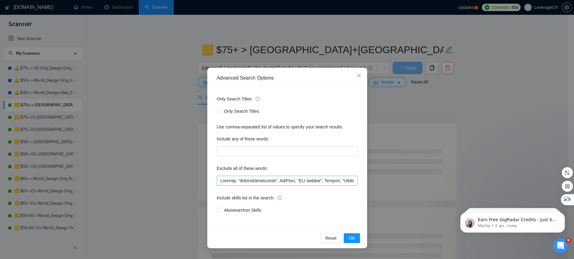 The height and width of the screenshot is (259, 574). I want to click on button: Close, so click(359, 76).